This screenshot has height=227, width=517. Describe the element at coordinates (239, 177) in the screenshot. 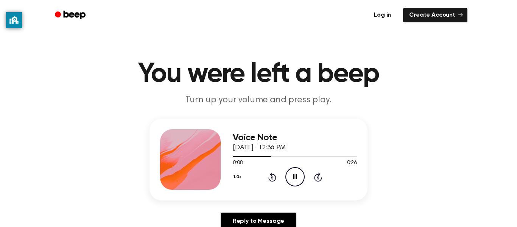

I see `button: 1.0x` at that location.